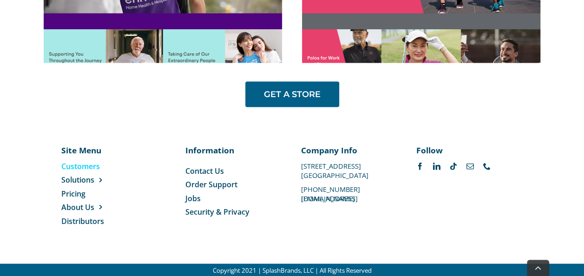 The height and width of the screenshot is (276, 584). I want to click on a: Security & Privacy, so click(234, 212).